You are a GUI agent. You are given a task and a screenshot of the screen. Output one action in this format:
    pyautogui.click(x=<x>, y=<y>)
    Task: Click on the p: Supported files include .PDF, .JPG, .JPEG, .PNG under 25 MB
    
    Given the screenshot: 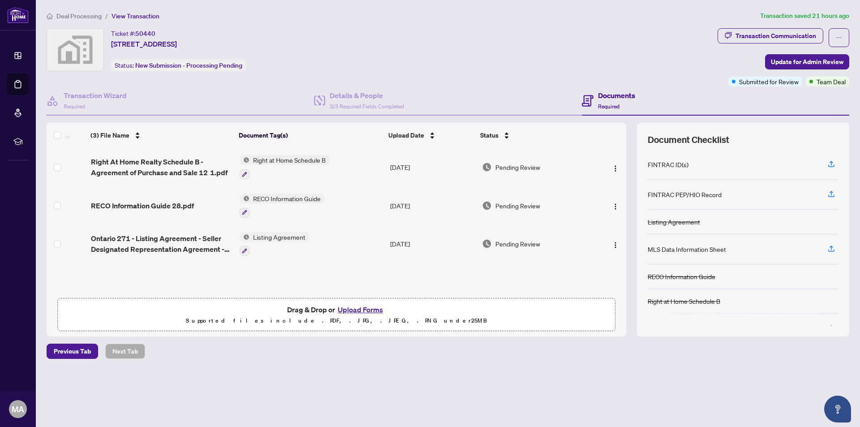 What is the action you would take?
    pyautogui.click(x=336, y=321)
    